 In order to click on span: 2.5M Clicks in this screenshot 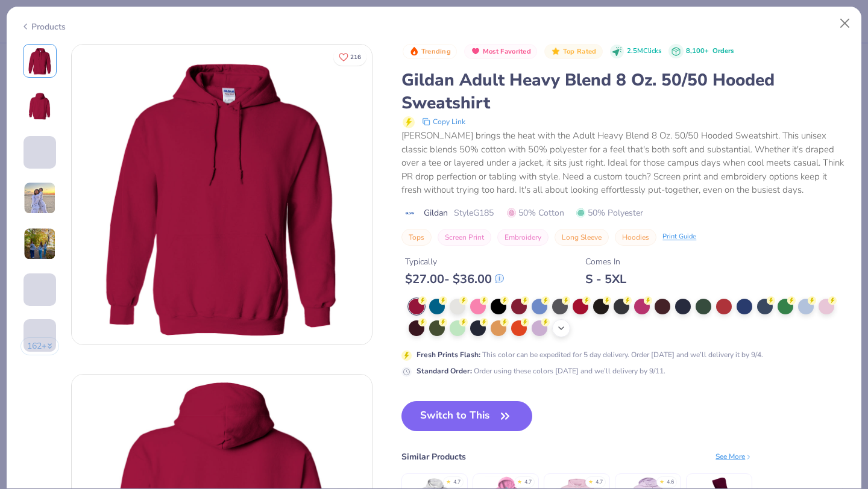, I will do `click(644, 51)`.